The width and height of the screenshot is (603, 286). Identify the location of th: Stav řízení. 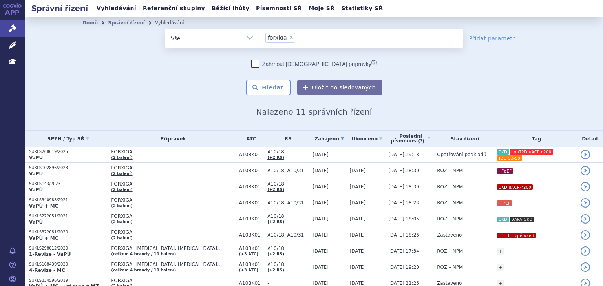
(463, 139).